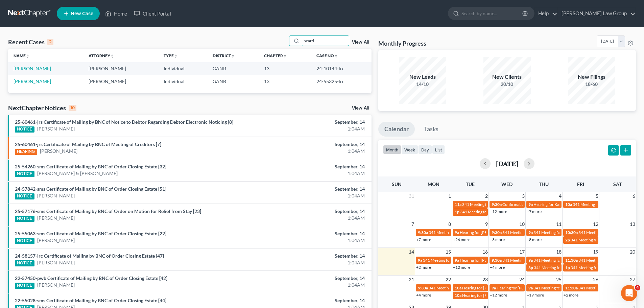 This screenshot has width=644, height=308. What do you see at coordinates (450, 196) in the screenshot?
I see `span: 1` at bounding box center [450, 196].